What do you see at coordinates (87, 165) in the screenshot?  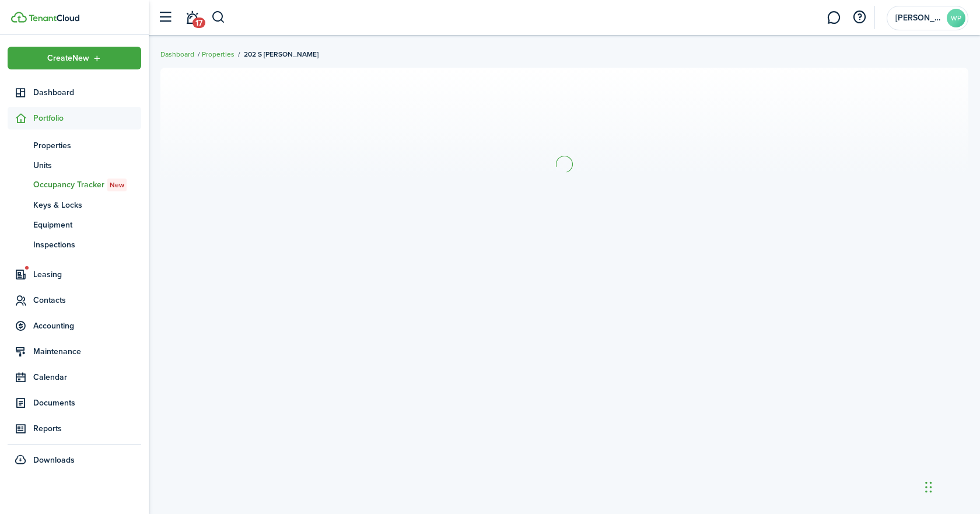 I see `span: Units` at bounding box center [87, 165].